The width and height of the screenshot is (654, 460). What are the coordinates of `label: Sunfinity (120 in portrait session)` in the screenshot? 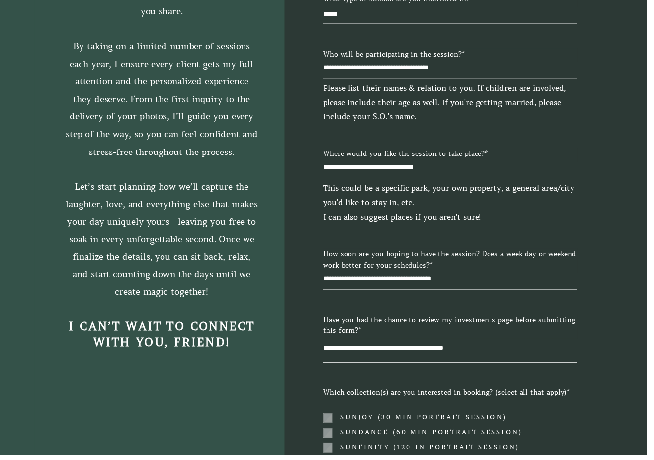 It's located at (431, 453).